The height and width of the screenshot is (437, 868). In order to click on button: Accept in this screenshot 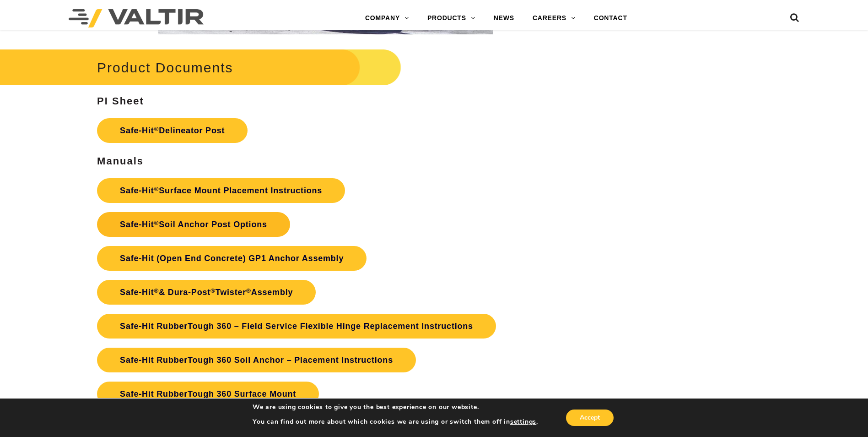, I will do `click(590, 418)`.